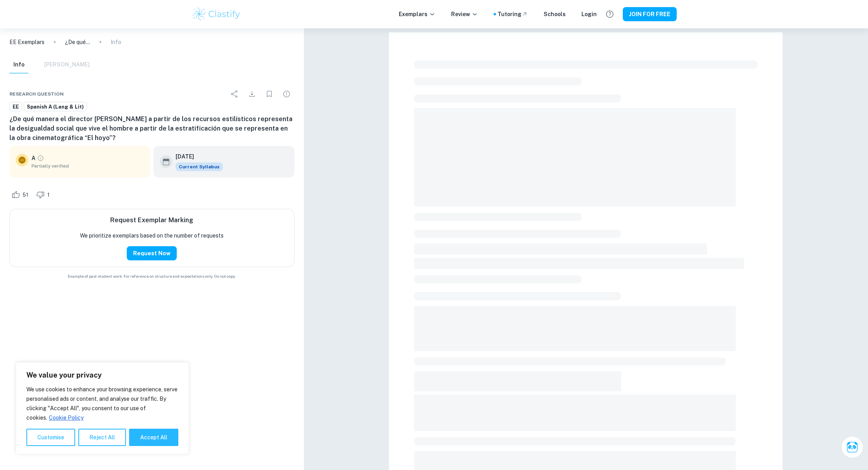  I want to click on button: Customise, so click(51, 437).